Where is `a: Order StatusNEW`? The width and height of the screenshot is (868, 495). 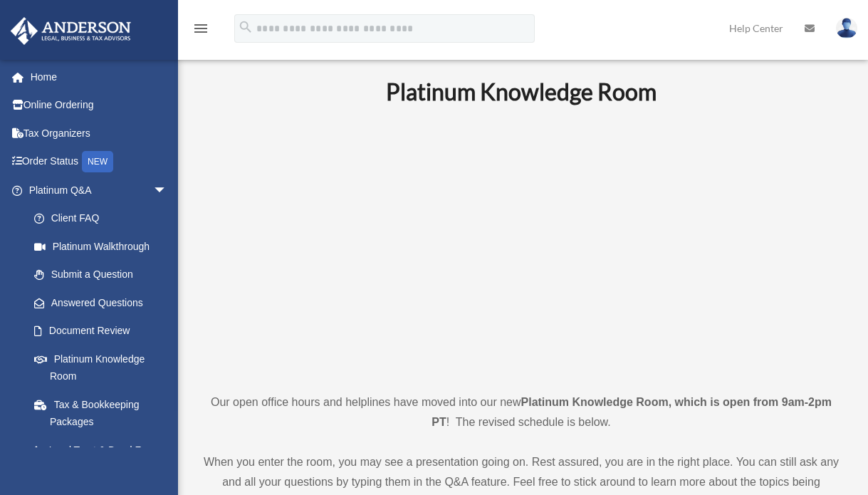
a: Order StatusNEW is located at coordinates (99, 162).